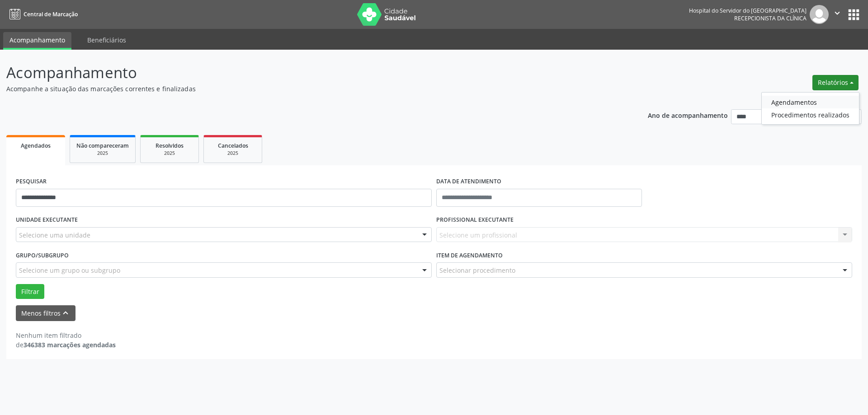 The image size is (868, 415). I want to click on strong: 346383 marcações agendadas, so click(69, 345).